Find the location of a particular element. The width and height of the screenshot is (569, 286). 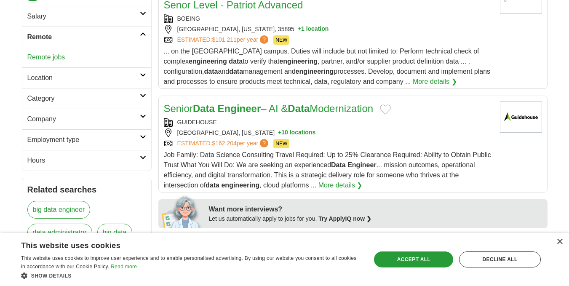

h2: Related searches is located at coordinates (87, 190).